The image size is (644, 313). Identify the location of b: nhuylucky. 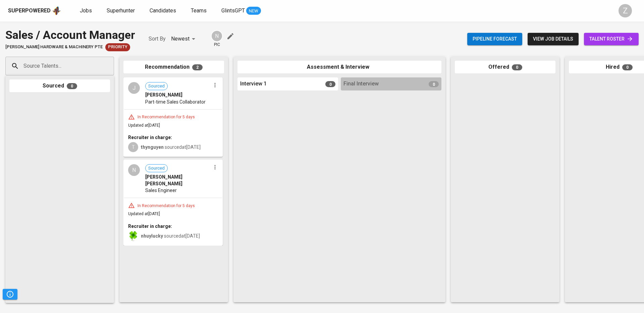
(152, 236).